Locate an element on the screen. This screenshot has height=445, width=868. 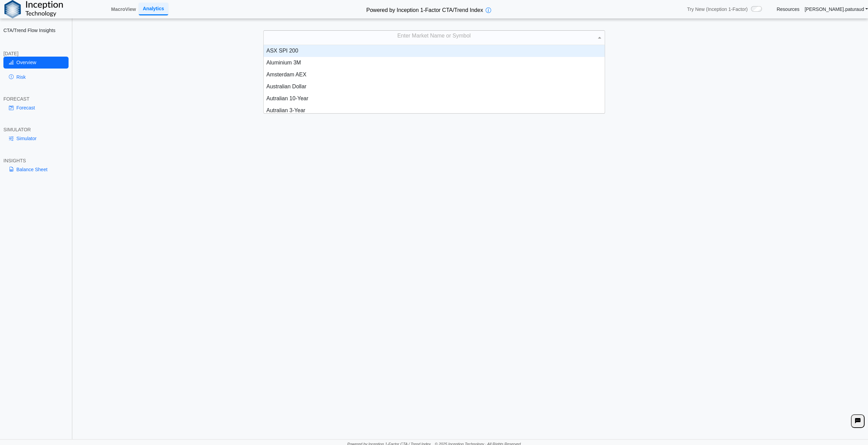
a: Forecast is located at coordinates (36, 108).